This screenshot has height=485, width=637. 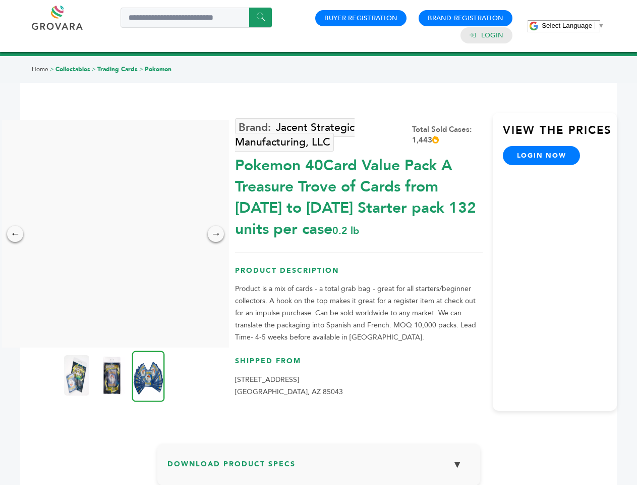 What do you see at coordinates (359, 274) in the screenshot?
I see `h3: Product Description` at bounding box center [359, 274].